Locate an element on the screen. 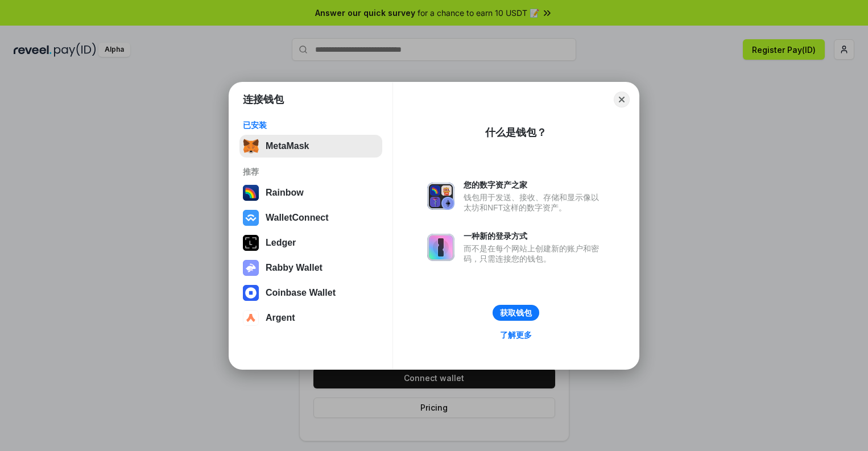  div: Rainbow is located at coordinates (285, 193).